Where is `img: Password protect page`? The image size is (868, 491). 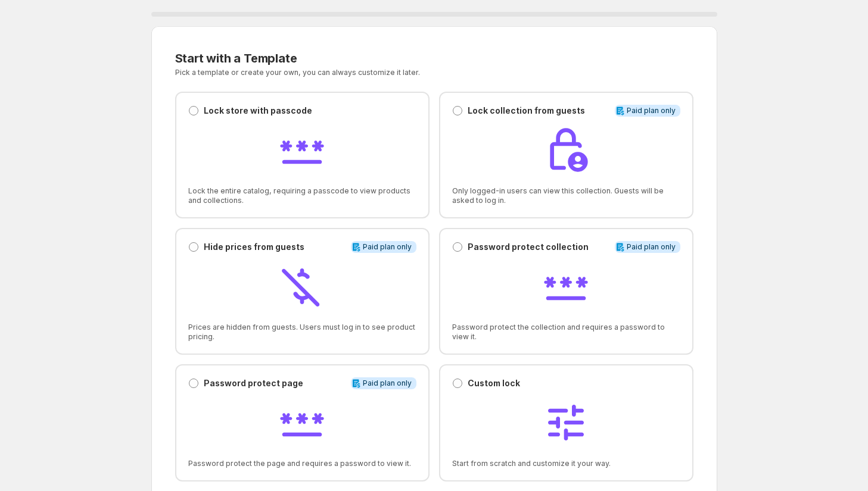
img: Password protect page is located at coordinates (302, 422).